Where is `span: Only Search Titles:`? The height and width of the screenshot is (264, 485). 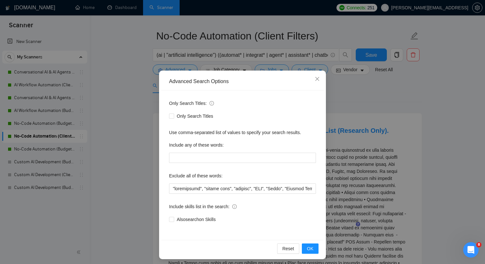 span: Only Search Titles: is located at coordinates (192, 103).